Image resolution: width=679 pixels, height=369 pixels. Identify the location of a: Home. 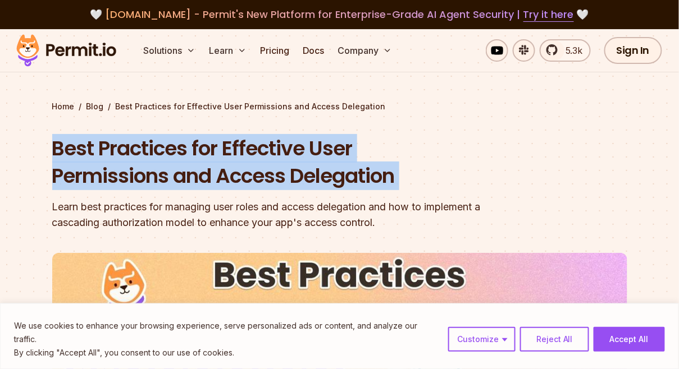
(63, 107).